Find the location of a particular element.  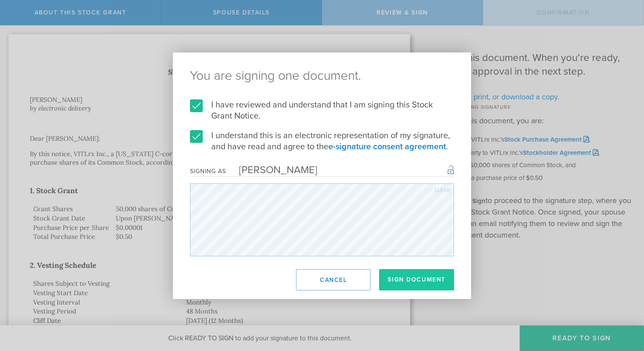

ng-pluralize: You are signing one document. is located at coordinates (322, 76).